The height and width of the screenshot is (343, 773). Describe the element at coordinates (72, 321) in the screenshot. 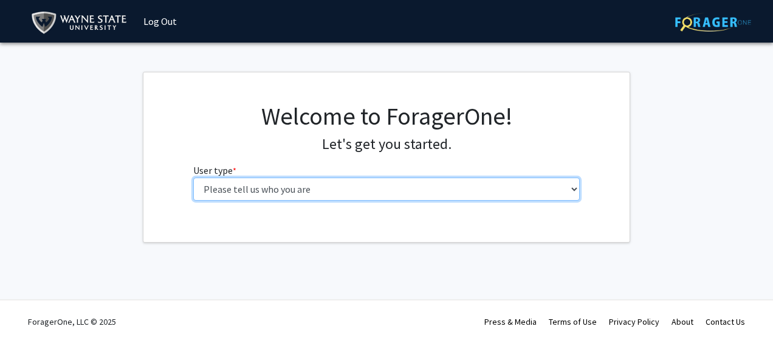

I see `div: ForagerOne, LLC © 2025` at that location.